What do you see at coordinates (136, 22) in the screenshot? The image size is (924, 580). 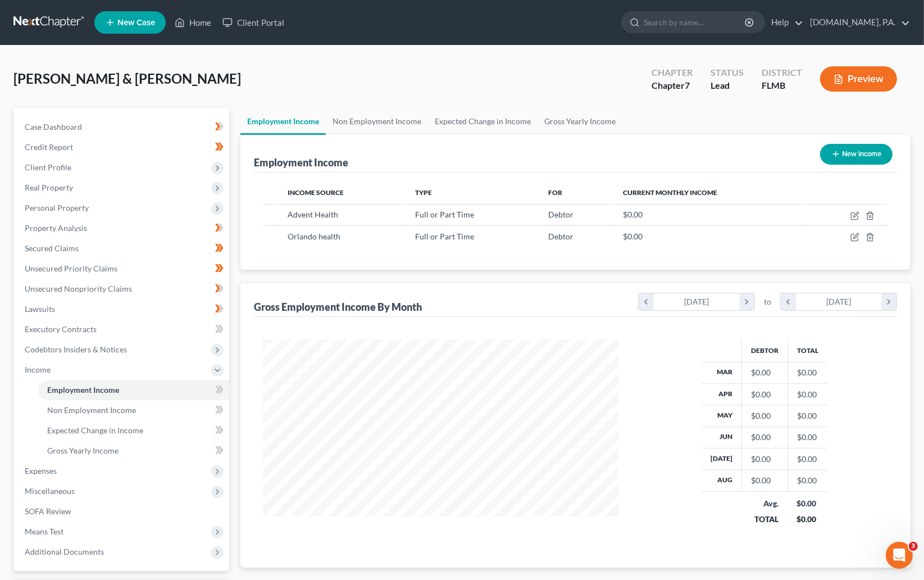 I see `span: New Case` at bounding box center [136, 22].